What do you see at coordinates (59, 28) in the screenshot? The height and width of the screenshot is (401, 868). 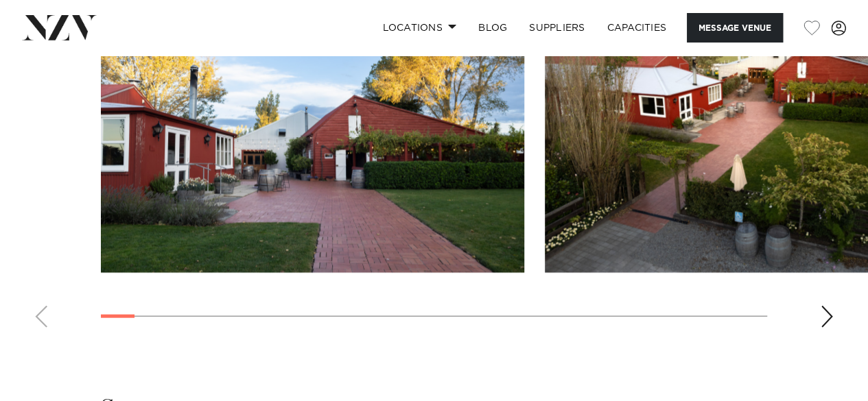 I see `img: nzv-logo.png` at bounding box center [59, 28].